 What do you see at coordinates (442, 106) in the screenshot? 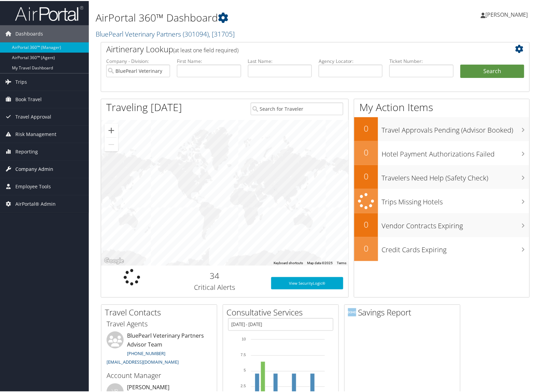
I see `h1: My Action Items` at bounding box center [442, 106].